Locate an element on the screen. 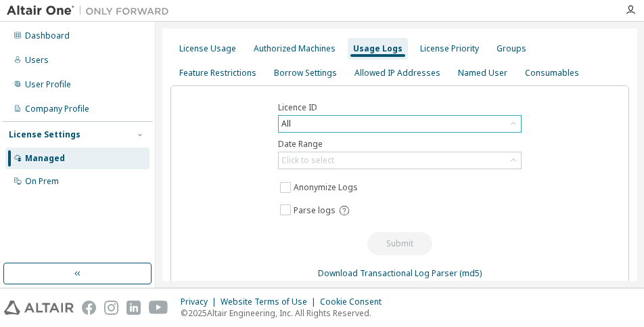 The height and width of the screenshot is (327, 644). div: Dashboard is located at coordinates (47, 36).